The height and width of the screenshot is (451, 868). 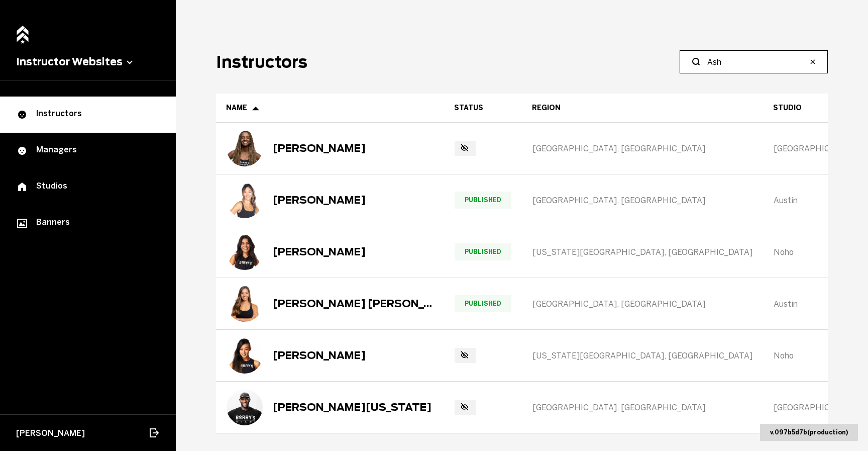 I want to click on img: Ashley McMahan Yang, so click(x=245, y=304).